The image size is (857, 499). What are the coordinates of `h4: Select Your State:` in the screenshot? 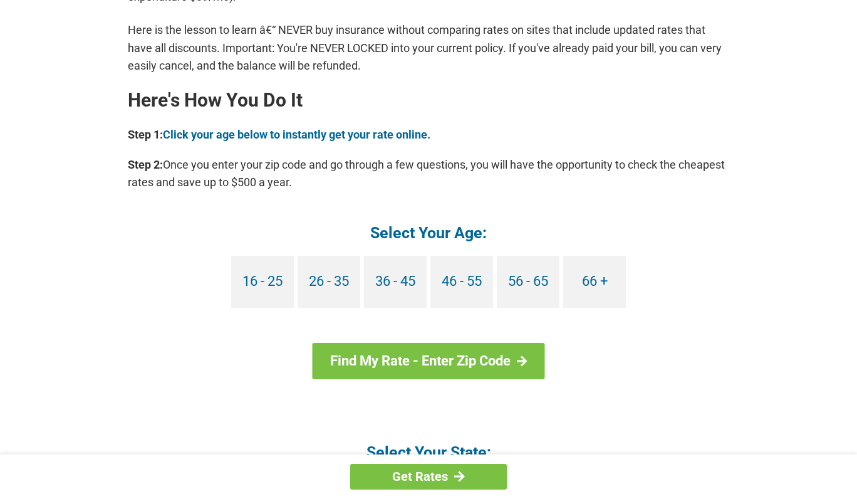 It's located at (428, 452).